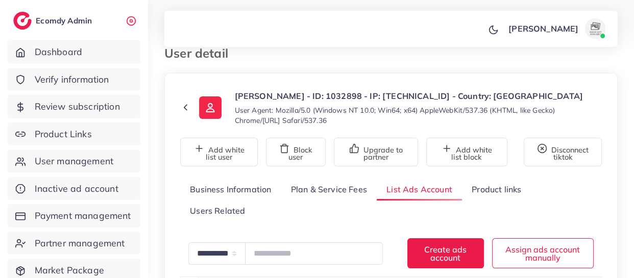  What do you see at coordinates (72, 80) in the screenshot?
I see `span: Verify information` at bounding box center [72, 80].